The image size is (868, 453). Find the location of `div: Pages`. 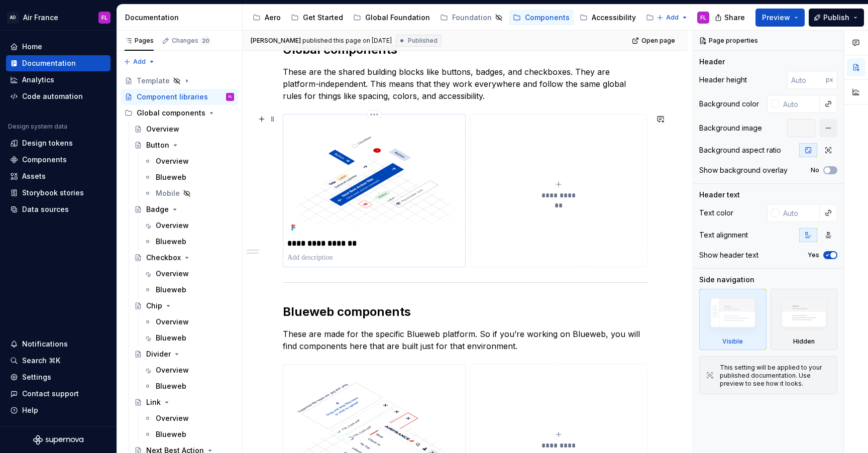

div: Pages is located at coordinates (139, 41).